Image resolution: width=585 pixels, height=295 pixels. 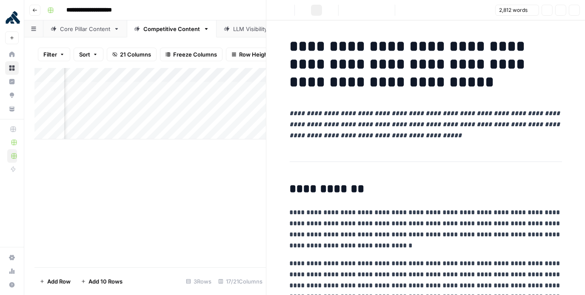 I want to click on a: Core Pillar Content, so click(x=85, y=29).